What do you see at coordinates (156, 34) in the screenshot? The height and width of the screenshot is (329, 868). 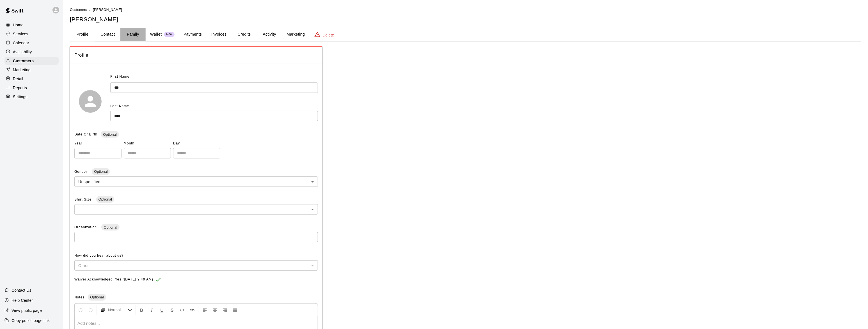 I see `p: Wallet` at bounding box center [156, 34].